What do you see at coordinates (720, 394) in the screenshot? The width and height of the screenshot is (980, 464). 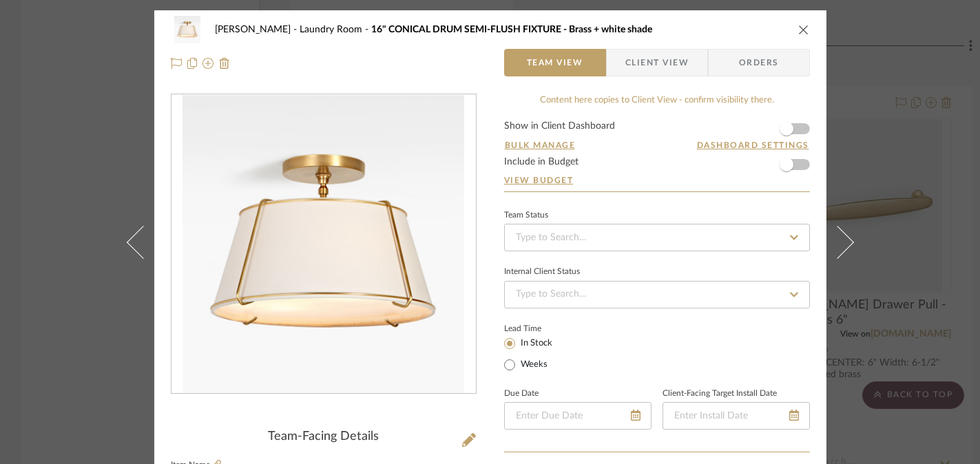 I see `label: Client-Facing Target Install Date` at bounding box center [720, 394].